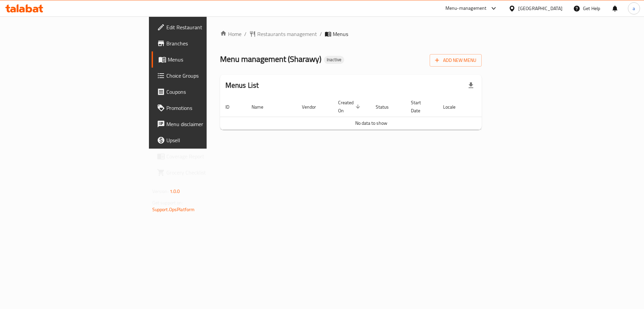 This screenshot has width=644, height=309. Describe the element at coordinates (204, 92) in the screenshot. I see `a: Coupons` at that location.